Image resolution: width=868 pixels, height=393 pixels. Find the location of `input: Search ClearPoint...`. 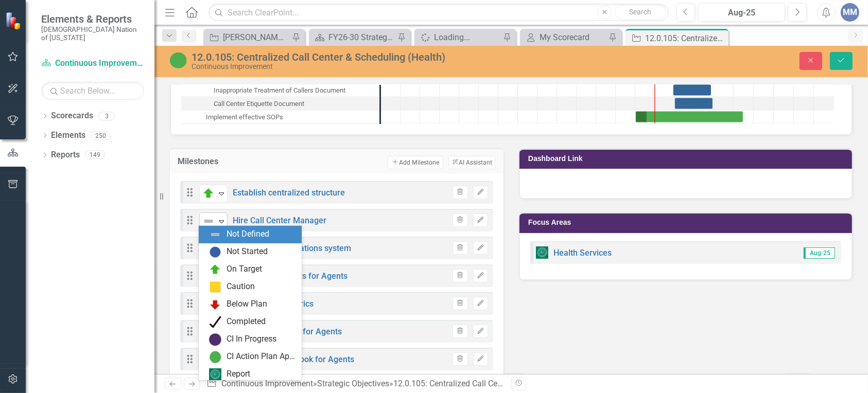

input: Search ClearPoint... is located at coordinates (438, 12).